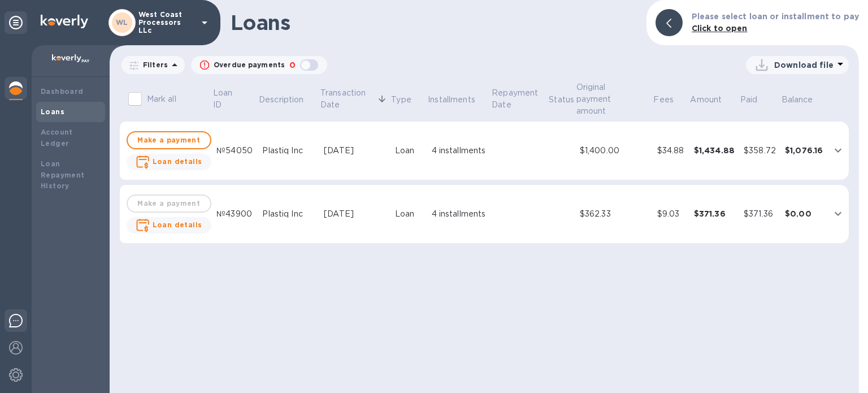 This screenshot has height=393, width=868. Describe the element at coordinates (281, 99) in the screenshot. I see `p: Description` at that location.